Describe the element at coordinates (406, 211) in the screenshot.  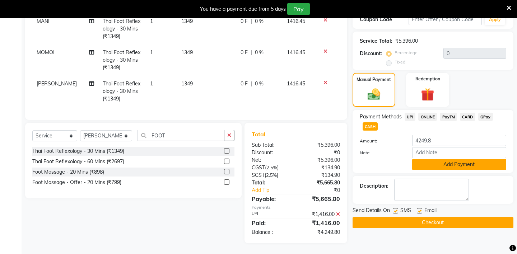
I see `span: SMS` at that location.